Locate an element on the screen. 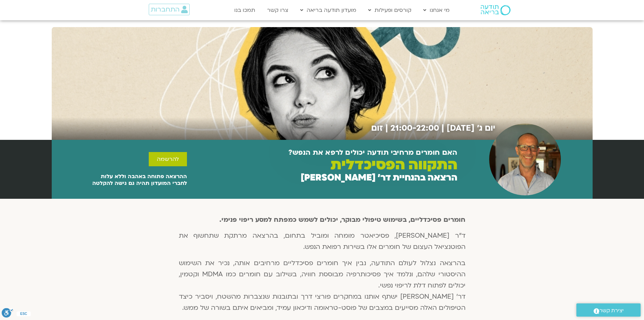 Image resolution: width=644 pixels, height=320 pixels. a: להרשמה is located at coordinates (167, 159).